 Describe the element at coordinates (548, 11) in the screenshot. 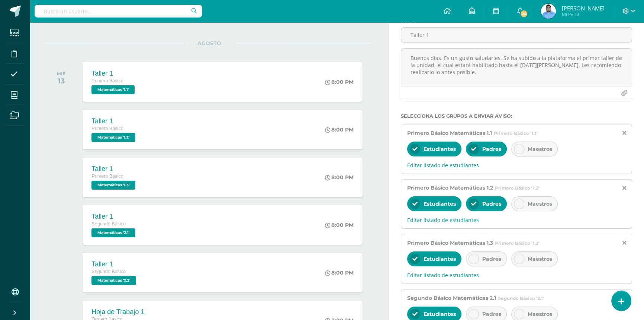

I see `img: b461b7a8d71485ea43e7c8f63f42fb38.png` at that location.